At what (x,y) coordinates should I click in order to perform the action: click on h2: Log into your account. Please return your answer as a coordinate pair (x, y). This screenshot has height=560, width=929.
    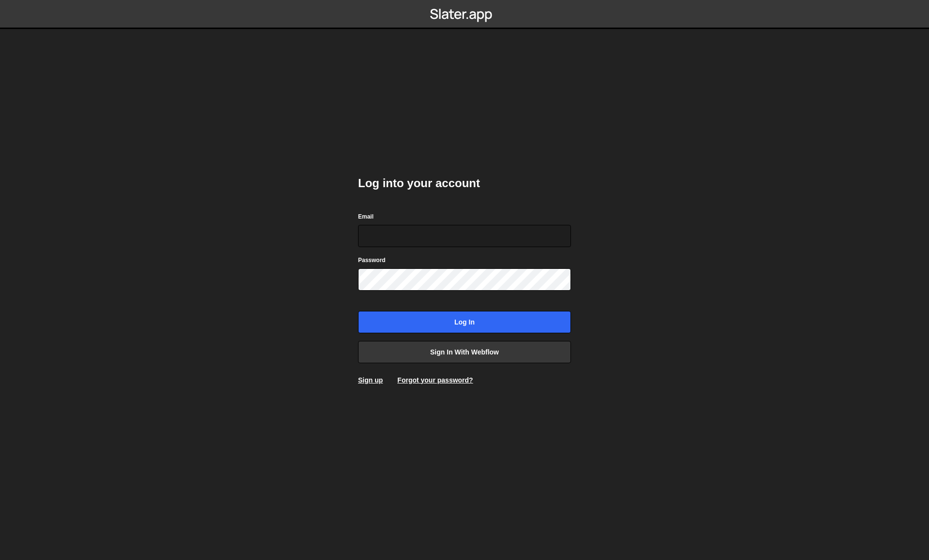
    Looking at the image, I should click on (464, 183).